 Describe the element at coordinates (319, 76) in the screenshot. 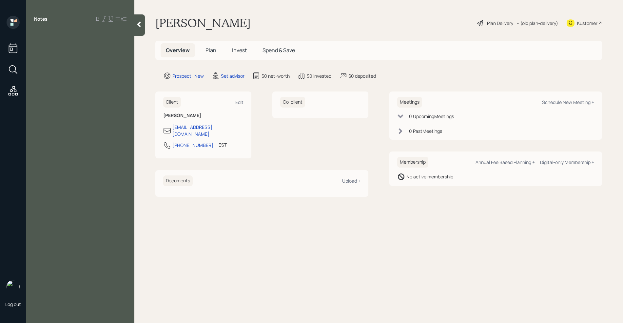

I see `div: $0 invested` at that location.